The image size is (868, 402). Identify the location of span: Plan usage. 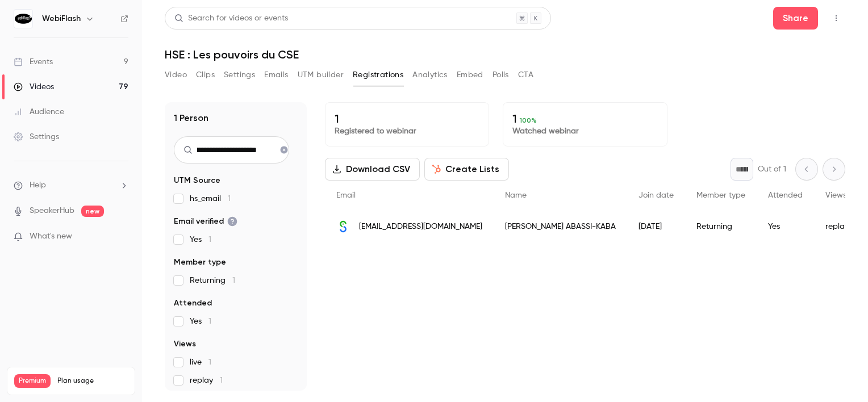
(93, 381).